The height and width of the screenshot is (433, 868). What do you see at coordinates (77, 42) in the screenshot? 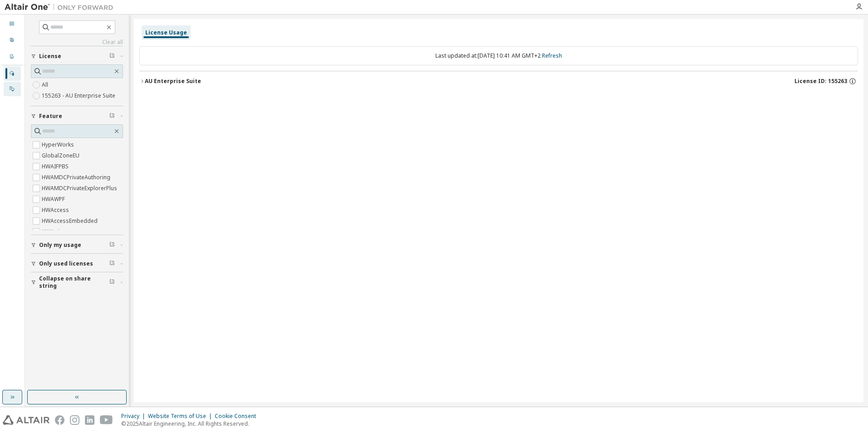
I see `a: Clear all` at bounding box center [77, 42].